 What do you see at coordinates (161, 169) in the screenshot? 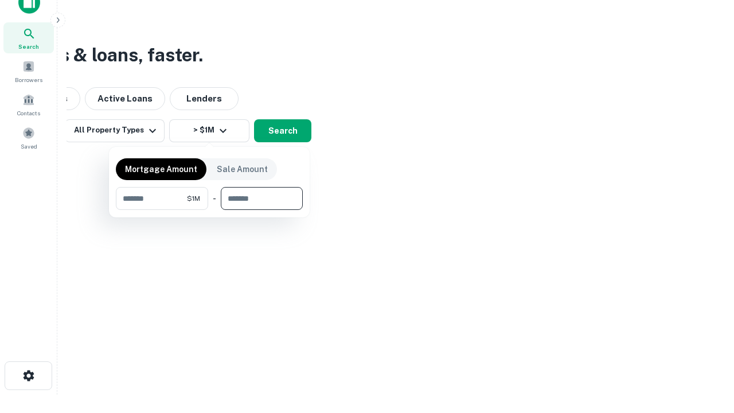
I see `p: Mortgage Amount` at bounding box center [161, 169].